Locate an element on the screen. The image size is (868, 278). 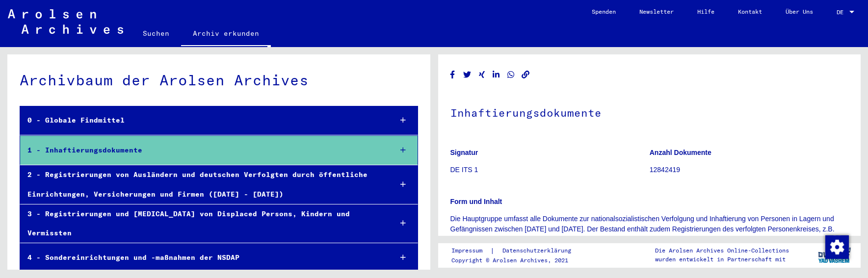
p: Die Hauptgruppe umfasst alle Dokumente zur nationalsozialistischen Verfolgung und Inhaftierung vo... is located at coordinates (650, 234).